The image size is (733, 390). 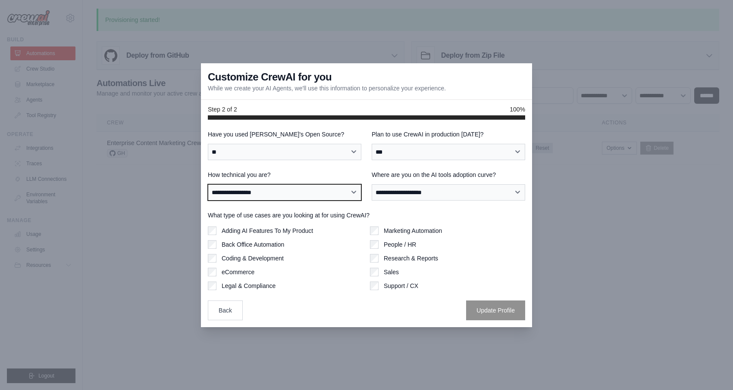 I want to click on label: eCommerce, so click(x=238, y=272).